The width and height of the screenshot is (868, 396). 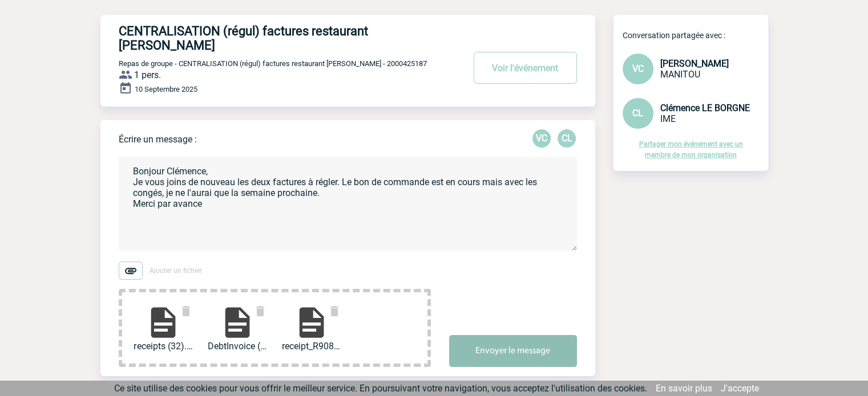 What do you see at coordinates (157, 139) in the screenshot?
I see `p: Écrire un message :` at bounding box center [157, 139].